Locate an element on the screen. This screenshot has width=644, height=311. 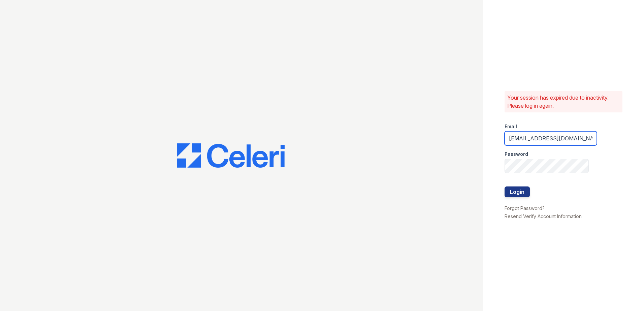
label: Email is located at coordinates (510, 126).